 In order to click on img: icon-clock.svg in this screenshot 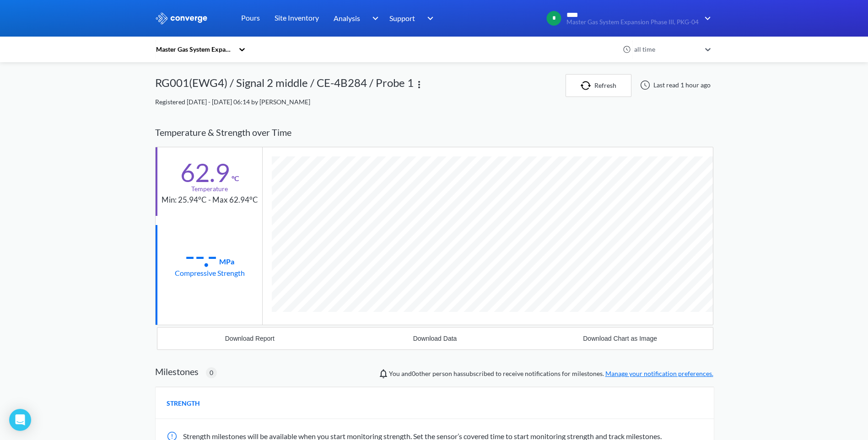, I will do `click(627, 49)`.